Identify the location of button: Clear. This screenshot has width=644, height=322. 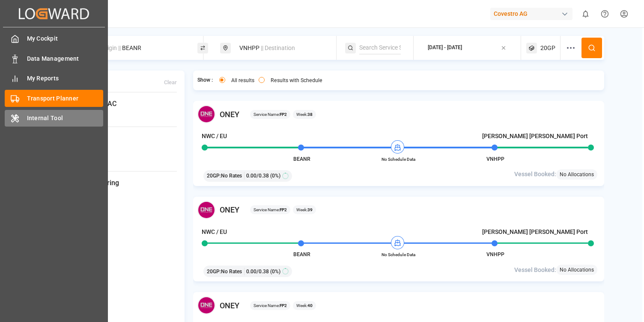
(170, 82).